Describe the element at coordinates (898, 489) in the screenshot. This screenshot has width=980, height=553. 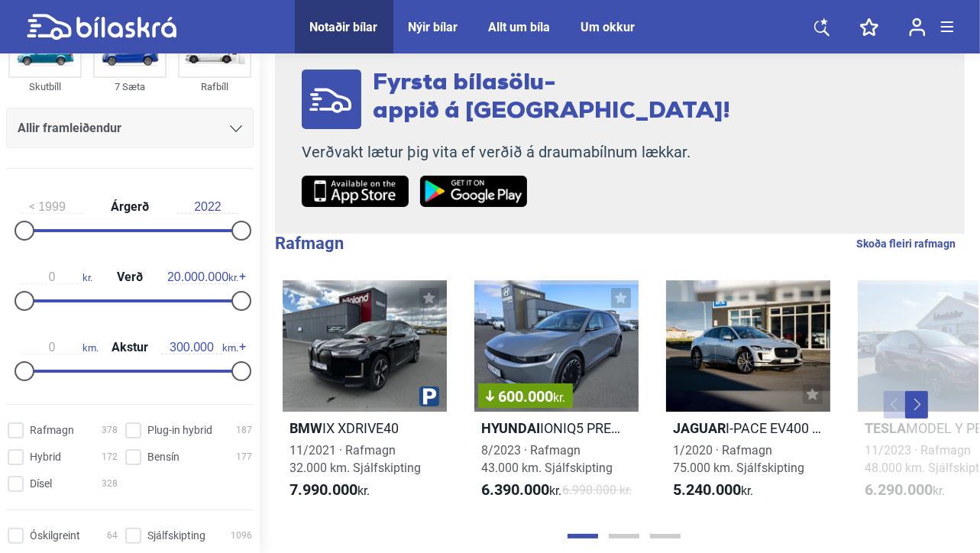
I see `b: 6.290.000` at that location.